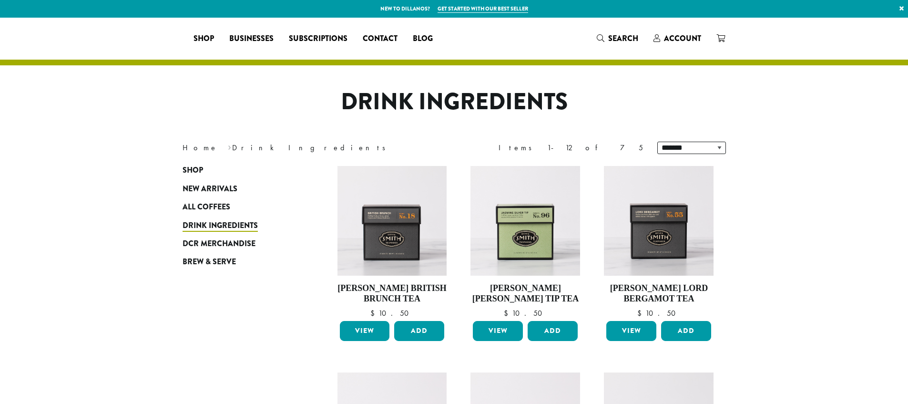 Image resolution: width=908 pixels, height=404 pixels. Describe the element at coordinates (682, 38) in the screenshot. I see `span: Account` at that location.